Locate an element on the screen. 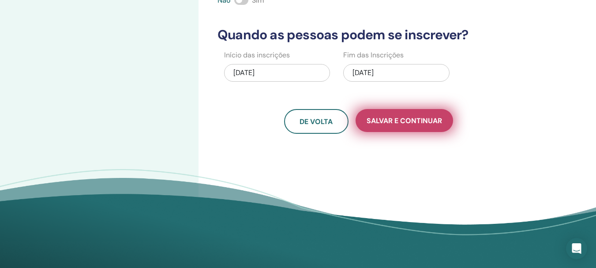 The image size is (596, 268). font: Início das inscrições is located at coordinates (257, 55).